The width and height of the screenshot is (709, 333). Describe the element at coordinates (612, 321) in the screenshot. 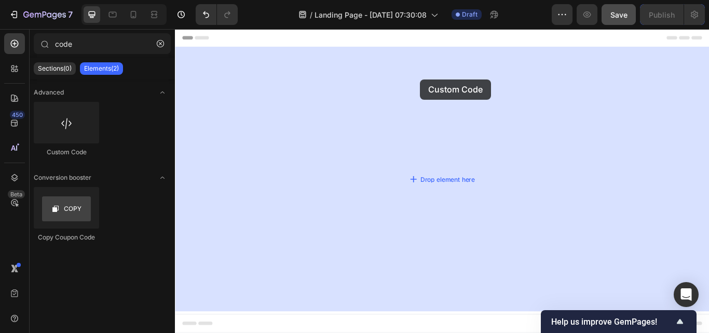

I see `span: Help us improve GemPages!` at that location.